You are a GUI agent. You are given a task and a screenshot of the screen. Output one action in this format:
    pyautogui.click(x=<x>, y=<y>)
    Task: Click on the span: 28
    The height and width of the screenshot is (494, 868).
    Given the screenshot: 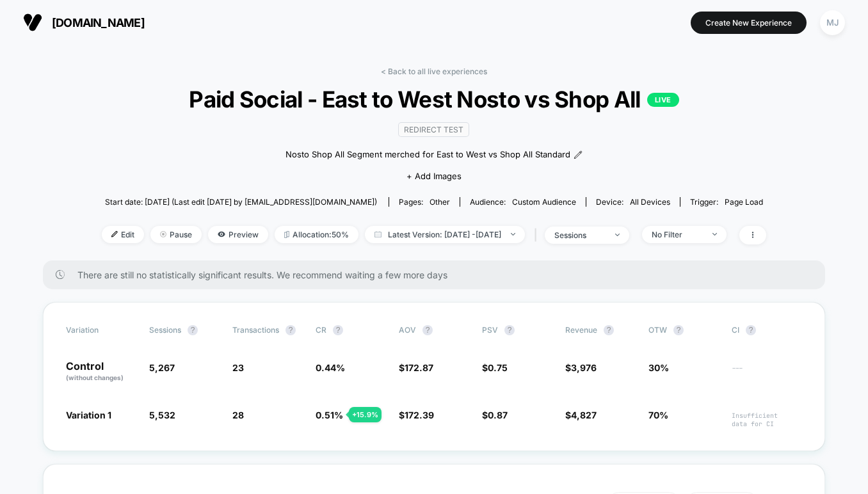 What is the action you would take?
    pyautogui.click(x=238, y=414)
    